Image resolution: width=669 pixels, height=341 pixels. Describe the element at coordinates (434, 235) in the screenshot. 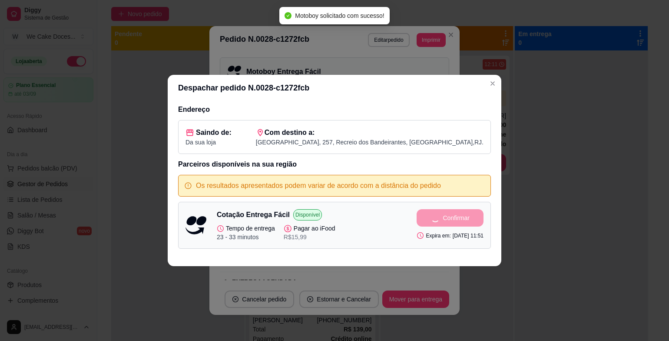

I see `p: Expira em:` at that location.